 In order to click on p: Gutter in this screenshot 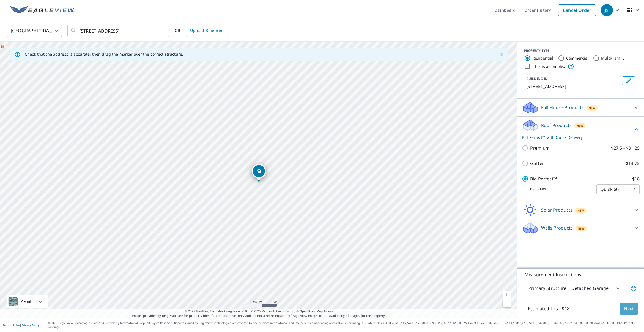, I will do `click(537, 163)`.